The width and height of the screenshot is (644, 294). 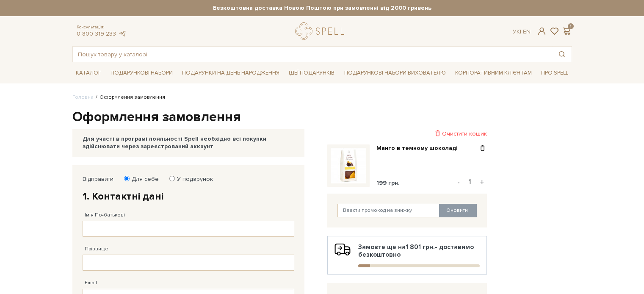 What do you see at coordinates (407, 133) in the screenshot?
I see `div: Очистити кошик` at bounding box center [407, 133].